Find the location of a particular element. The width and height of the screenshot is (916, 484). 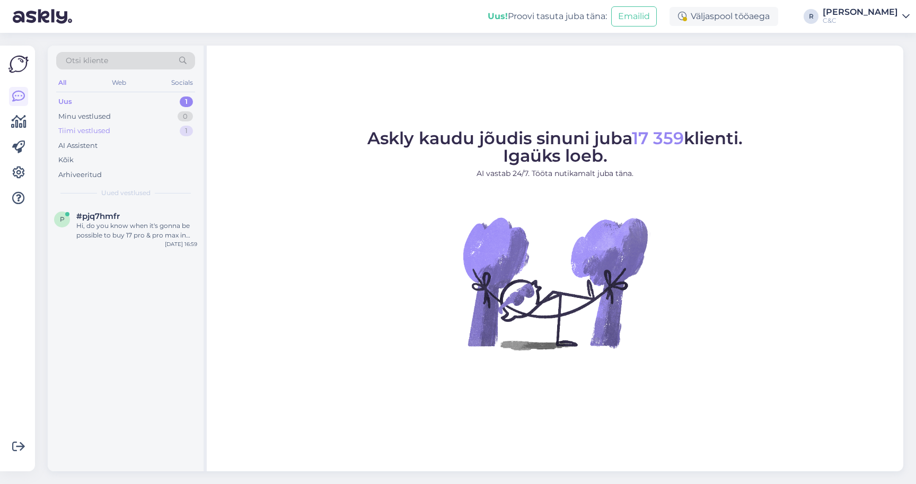

span: 17 359 is located at coordinates (658, 138).